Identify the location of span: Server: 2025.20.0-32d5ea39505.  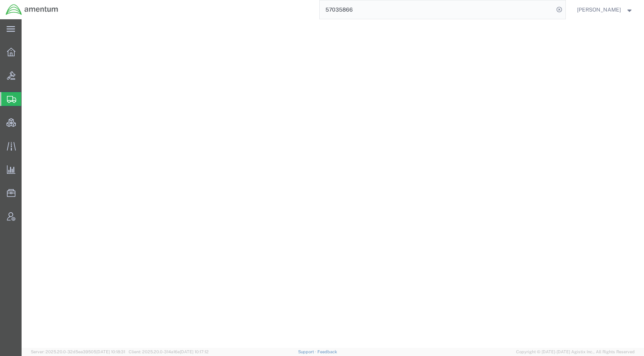
(78, 352).